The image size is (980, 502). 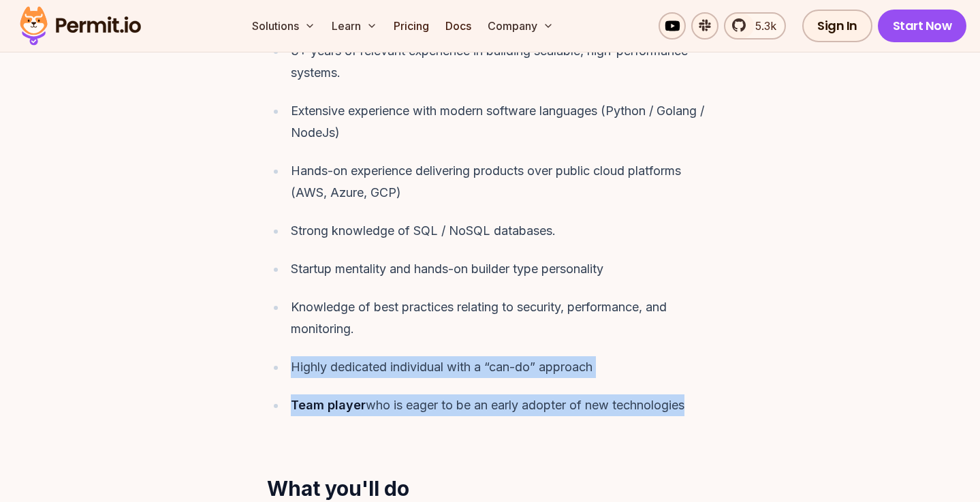 What do you see at coordinates (761, 26) in the screenshot?
I see `span: 5.3k` at bounding box center [761, 26].